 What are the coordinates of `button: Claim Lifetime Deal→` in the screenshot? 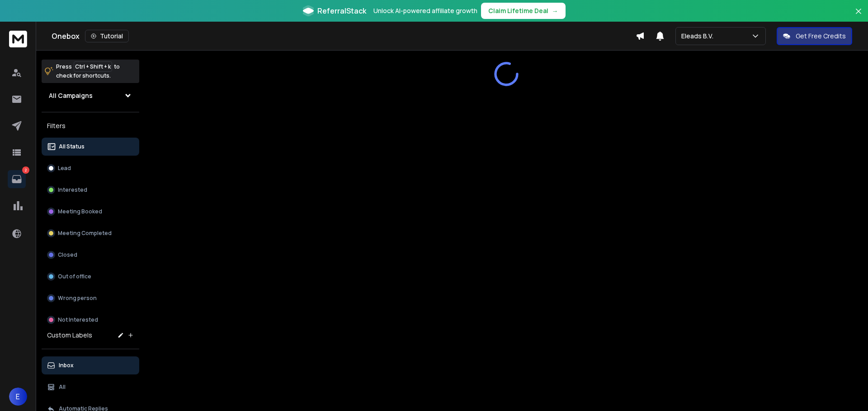 It's located at (523, 11).